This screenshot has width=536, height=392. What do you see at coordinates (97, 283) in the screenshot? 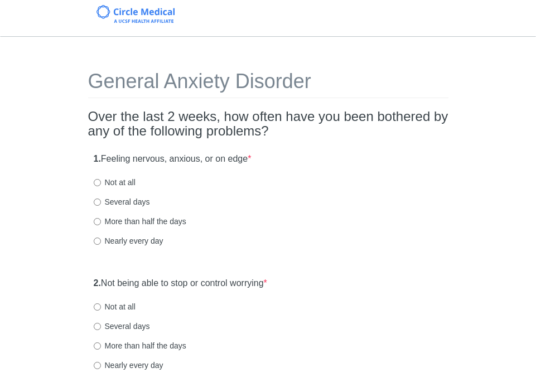
I see `strong: 2.` at bounding box center [97, 283].